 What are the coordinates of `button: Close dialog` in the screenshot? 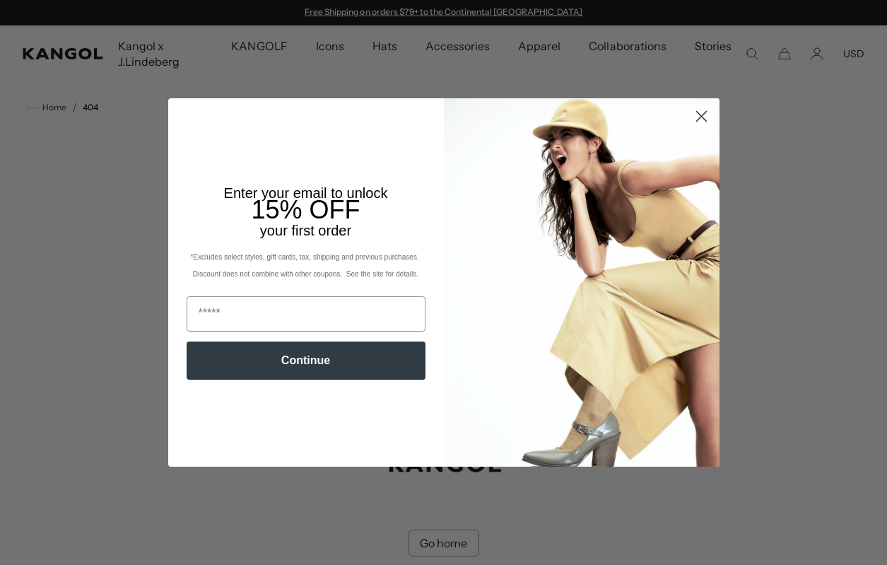 It's located at (701, 116).